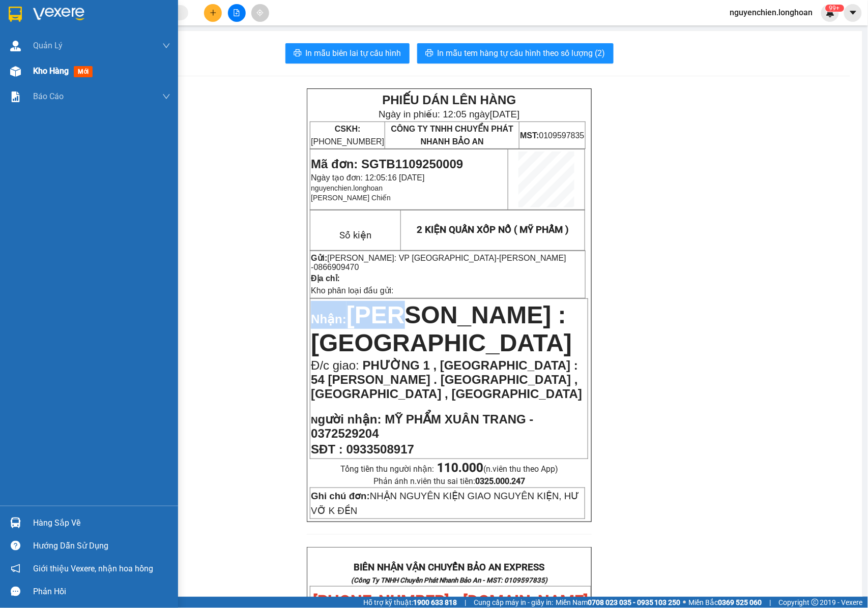 The image size is (868, 608). Describe the element at coordinates (513, 602) in the screenshot. I see `span: Cung cấp máy in - giấy in:` at that location.